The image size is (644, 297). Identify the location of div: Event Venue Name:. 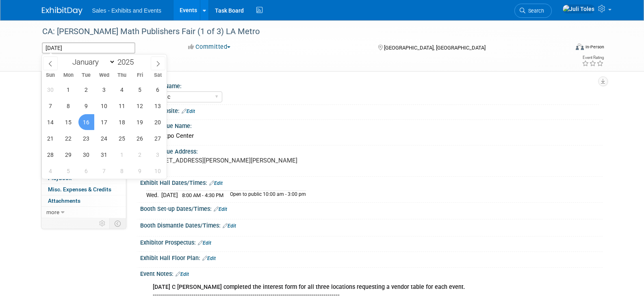
(371, 124).